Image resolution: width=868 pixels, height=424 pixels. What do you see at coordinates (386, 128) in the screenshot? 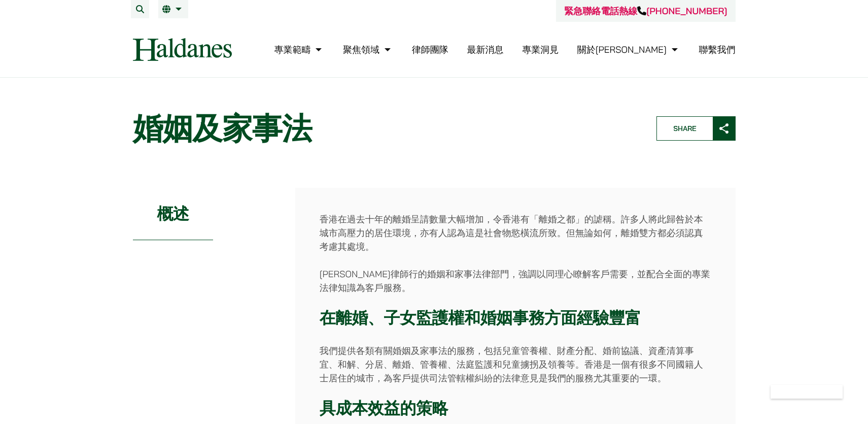
I see `h1: 婚姻及家事法` at bounding box center [386, 128].